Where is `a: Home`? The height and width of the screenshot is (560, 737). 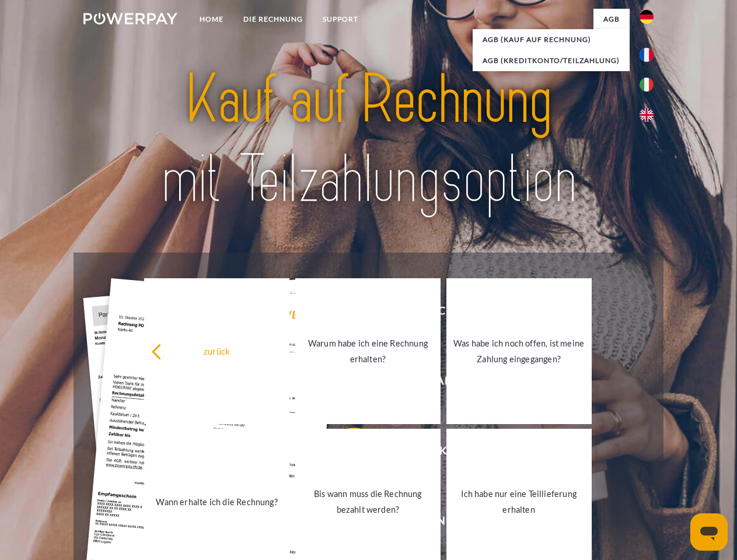
a: Home is located at coordinates (211, 19).